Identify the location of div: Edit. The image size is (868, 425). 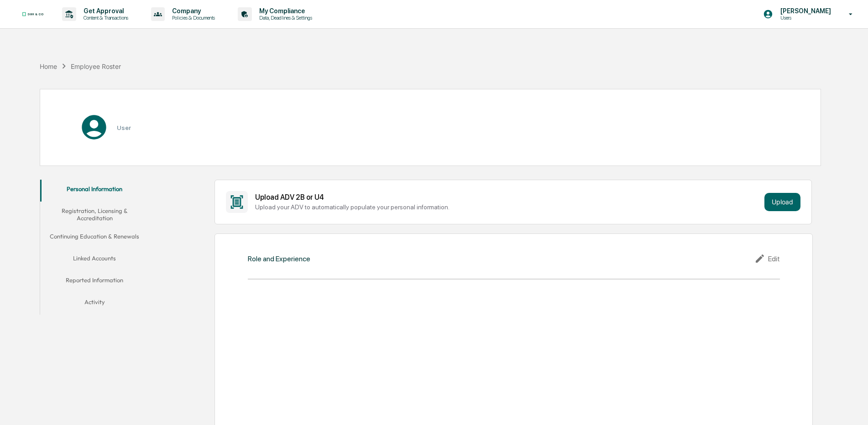
(767, 259).